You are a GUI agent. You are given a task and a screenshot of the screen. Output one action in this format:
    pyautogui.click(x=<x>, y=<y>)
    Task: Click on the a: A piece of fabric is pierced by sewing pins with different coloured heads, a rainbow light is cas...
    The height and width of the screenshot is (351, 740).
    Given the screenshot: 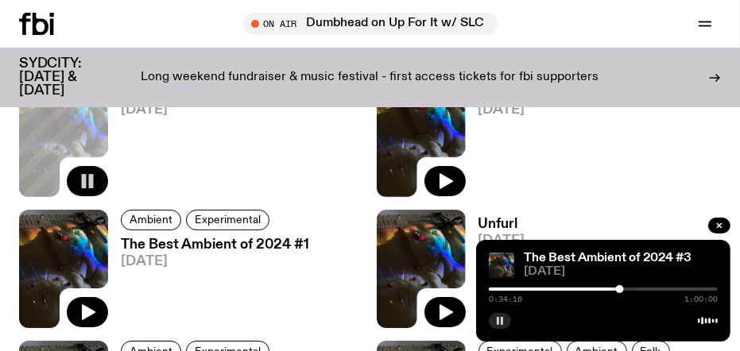 What is the action you would take?
    pyautogui.click(x=501, y=265)
    